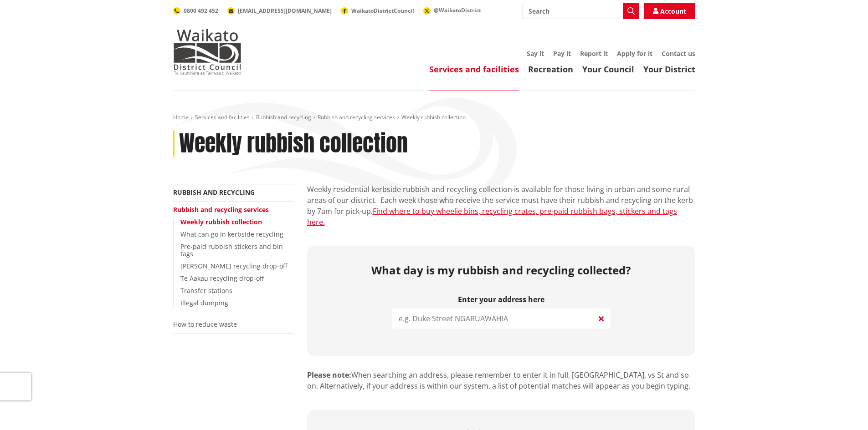  I want to click on img: Waikato District Council - Te Kaunihera aa Takiwaa o Waikato, so click(207, 52).